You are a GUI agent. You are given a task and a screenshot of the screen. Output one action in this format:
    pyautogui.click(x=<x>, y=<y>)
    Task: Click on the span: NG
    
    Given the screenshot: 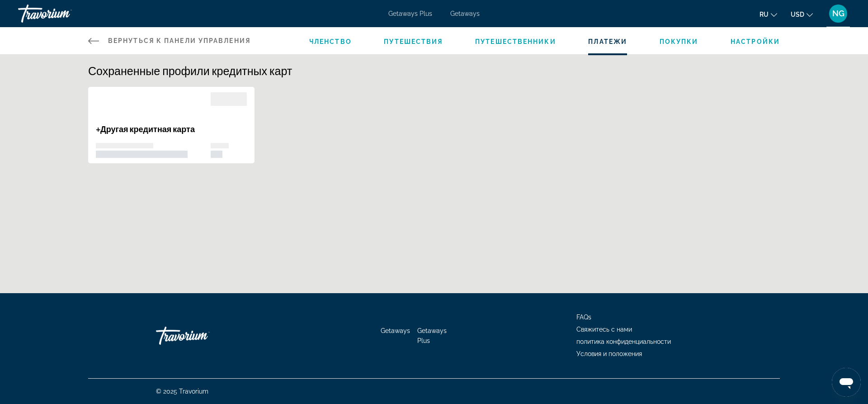 What is the action you would take?
    pyautogui.click(x=838, y=13)
    